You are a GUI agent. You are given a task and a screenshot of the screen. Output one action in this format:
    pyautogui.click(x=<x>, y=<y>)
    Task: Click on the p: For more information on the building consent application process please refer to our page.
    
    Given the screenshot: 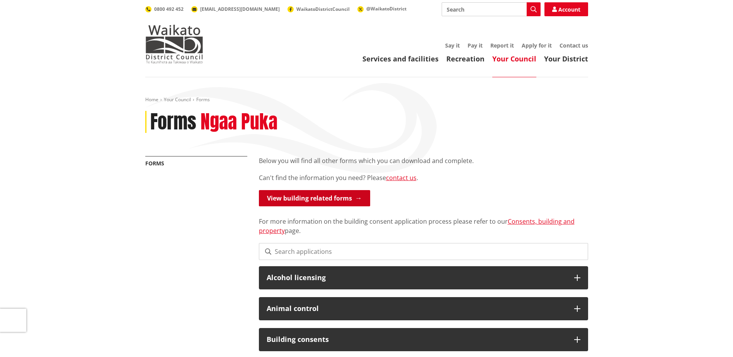 What is the action you would take?
    pyautogui.click(x=424, y=222)
    